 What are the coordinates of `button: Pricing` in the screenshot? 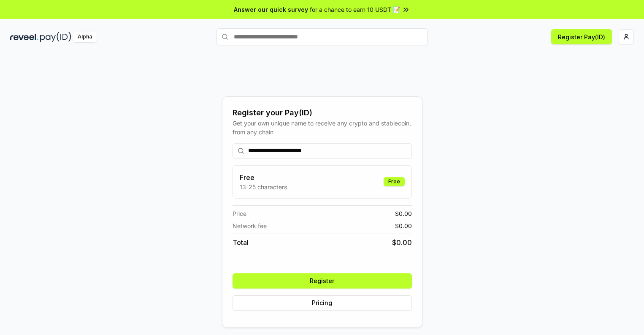 It's located at (322, 303).